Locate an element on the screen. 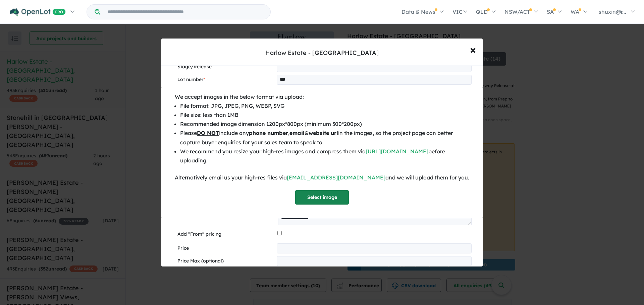 The image size is (644, 305). img: Openlot PRO Logo White is located at coordinates (37, 12).